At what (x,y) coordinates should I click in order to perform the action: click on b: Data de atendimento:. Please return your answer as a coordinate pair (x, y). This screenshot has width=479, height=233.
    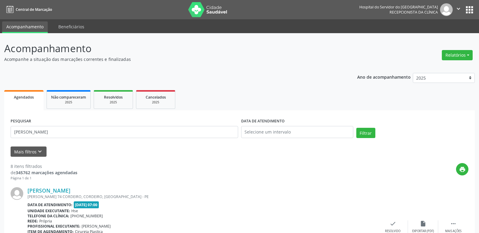
    Looking at the image, I should click on (50, 205).